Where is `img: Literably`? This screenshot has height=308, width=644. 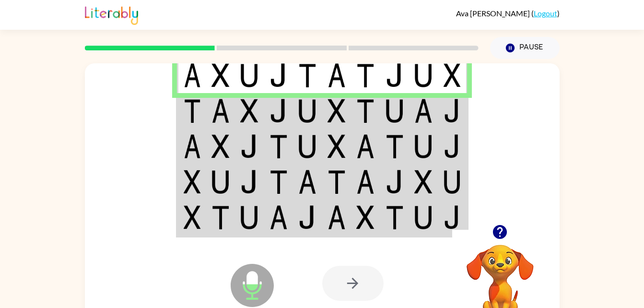
img: Literably is located at coordinates (111, 14).